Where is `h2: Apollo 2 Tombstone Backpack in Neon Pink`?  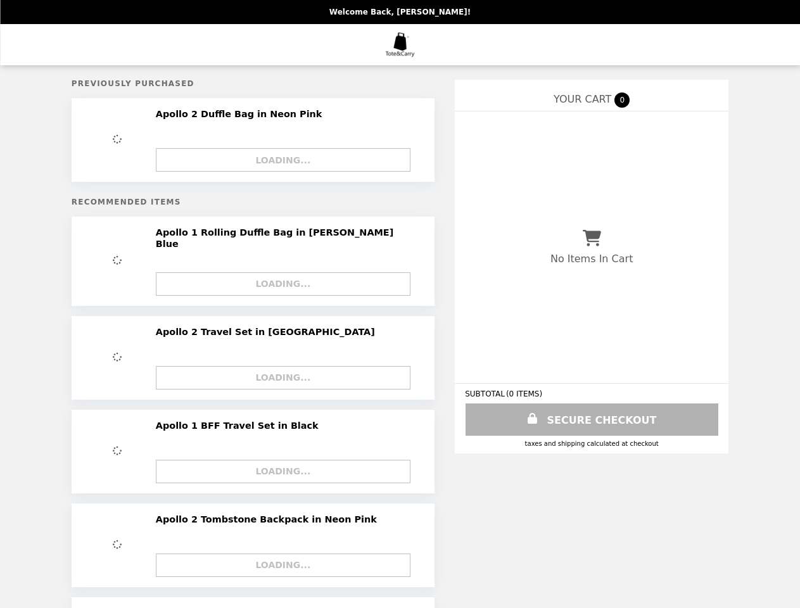 h2: Apollo 2 Tombstone Backpack in Neon Pink is located at coordinates (269, 519).